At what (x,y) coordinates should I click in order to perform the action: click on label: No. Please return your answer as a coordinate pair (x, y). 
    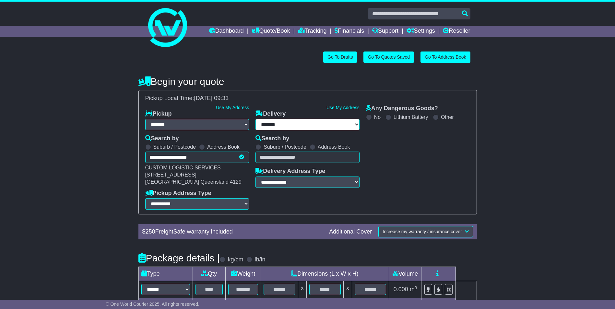
    Looking at the image, I should click on (377, 117).